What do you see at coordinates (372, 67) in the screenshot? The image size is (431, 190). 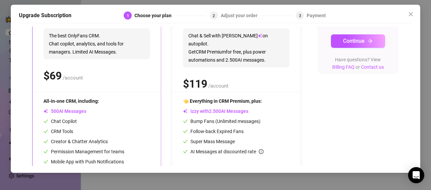 I see `a: Contact us` at bounding box center [372, 67].